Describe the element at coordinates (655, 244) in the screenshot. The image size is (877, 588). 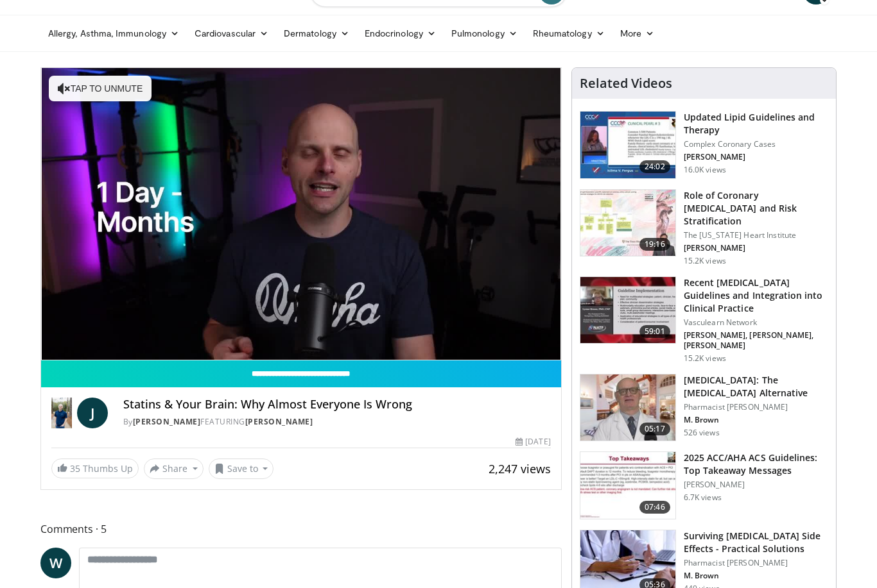
I see `span: 19:16` at that location.